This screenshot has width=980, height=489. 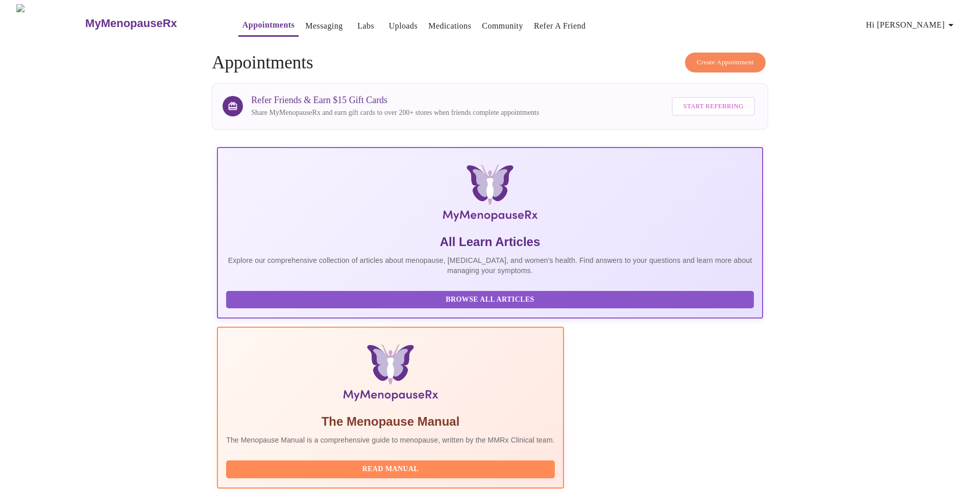 What do you see at coordinates (491, 299) in the screenshot?
I see `a: Browse All Articles` at bounding box center [491, 299].